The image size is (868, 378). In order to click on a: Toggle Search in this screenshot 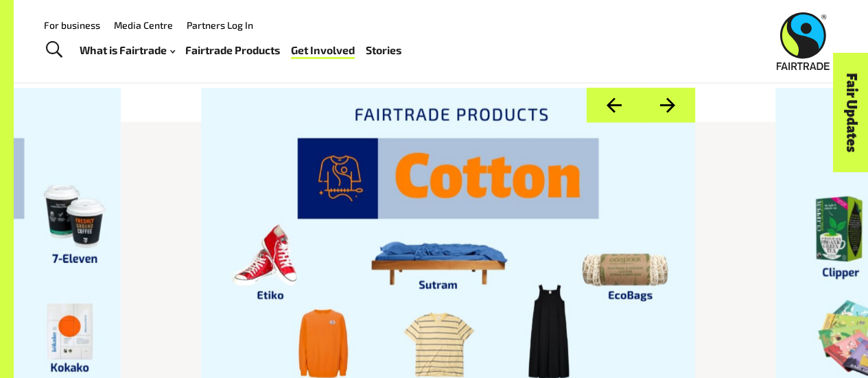, I will do `click(53, 50)`.